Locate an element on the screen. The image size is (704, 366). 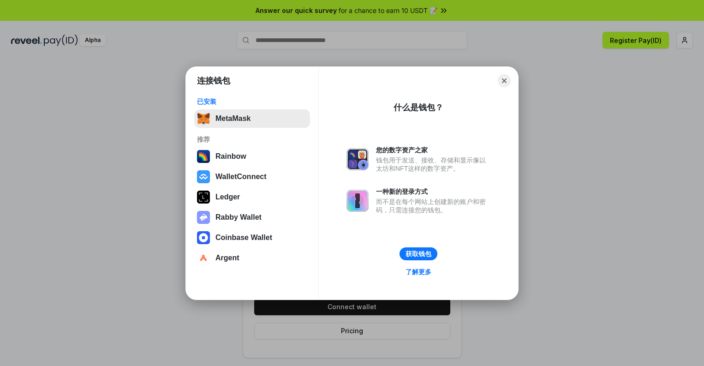
div: Rainbow is located at coordinates (231, 156).